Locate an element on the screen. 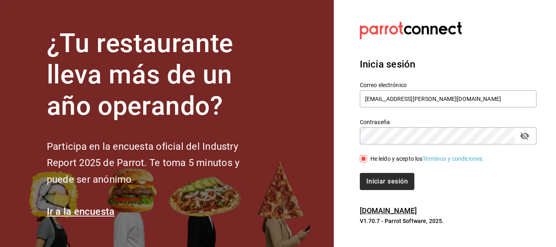 The width and height of the screenshot is (556, 247). input: Ingresa tu correo electrónico is located at coordinates (448, 99).